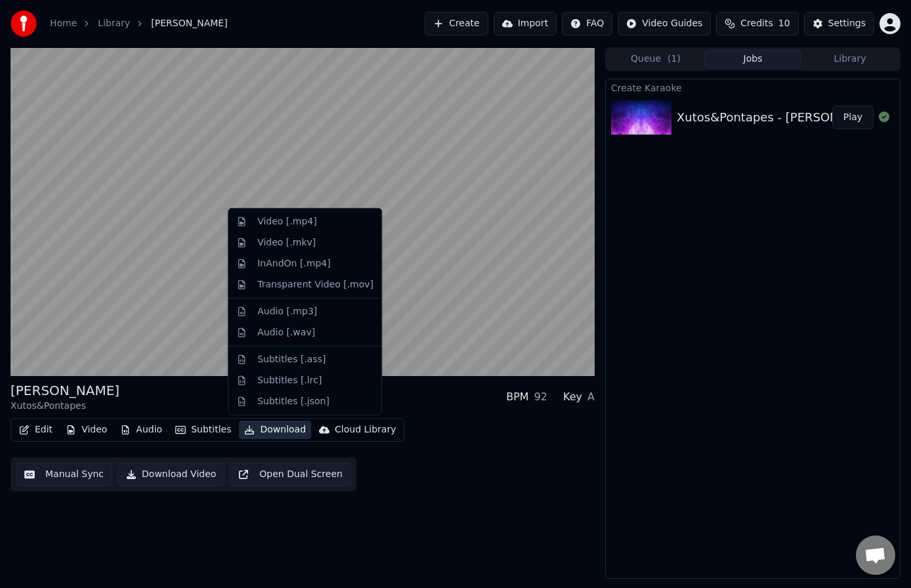 This screenshot has width=911, height=588. What do you see at coordinates (294, 263) in the screenshot?
I see `div: InAndOn [.mp4]` at bounding box center [294, 263].